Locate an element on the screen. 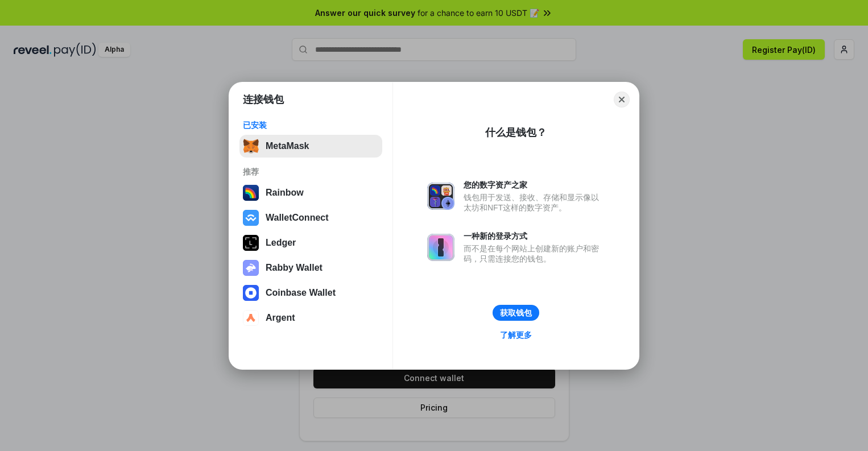  button: Argent is located at coordinates (310, 318).